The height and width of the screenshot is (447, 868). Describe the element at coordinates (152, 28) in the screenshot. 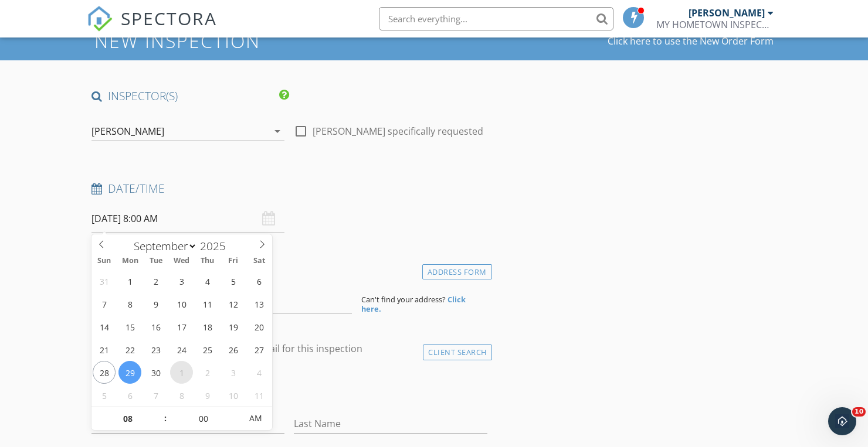

I see `a: SPECTORA` at that location.